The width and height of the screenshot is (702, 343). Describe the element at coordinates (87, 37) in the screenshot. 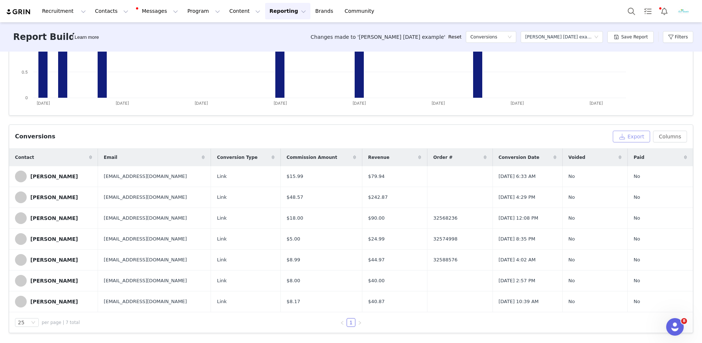

I see `div: Tooltip anchor` at that location.